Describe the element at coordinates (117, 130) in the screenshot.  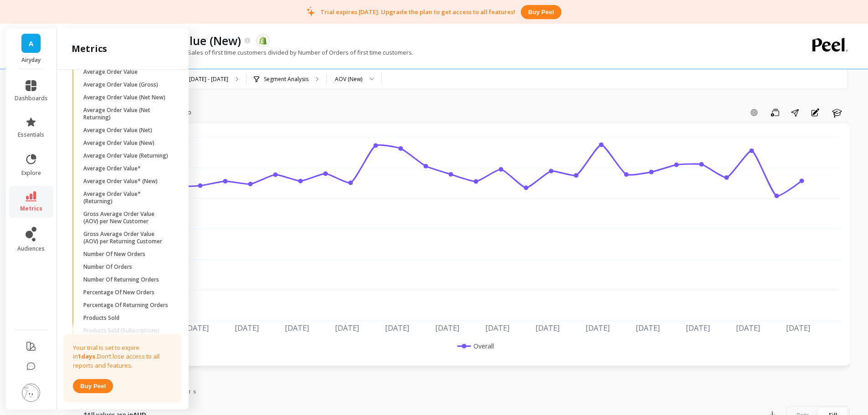
I see `p: Average Order Value (Net)` at that location.